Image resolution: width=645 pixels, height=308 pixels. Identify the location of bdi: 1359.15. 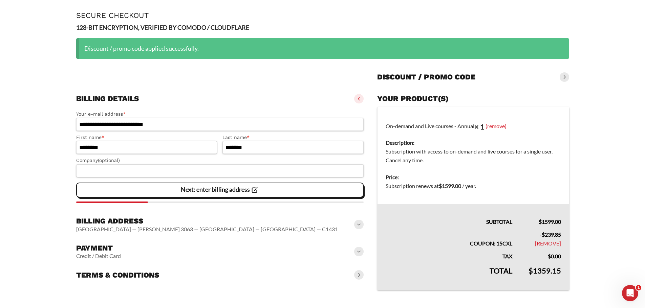
(545, 271).